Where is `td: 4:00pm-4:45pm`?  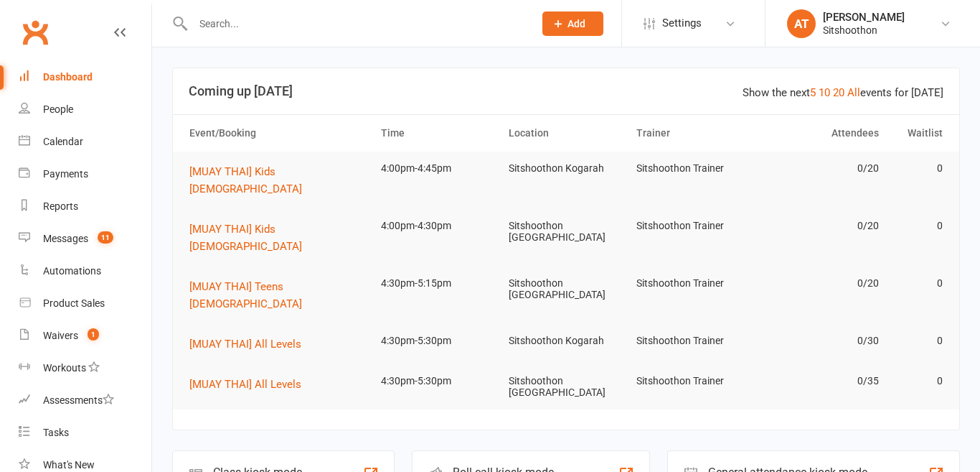
td: 4:00pm-4:45pm is located at coordinates (439, 168).